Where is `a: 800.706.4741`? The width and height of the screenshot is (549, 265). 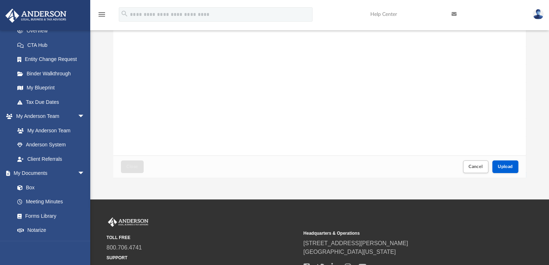 a: 800.706.4741 is located at coordinates (124, 248).